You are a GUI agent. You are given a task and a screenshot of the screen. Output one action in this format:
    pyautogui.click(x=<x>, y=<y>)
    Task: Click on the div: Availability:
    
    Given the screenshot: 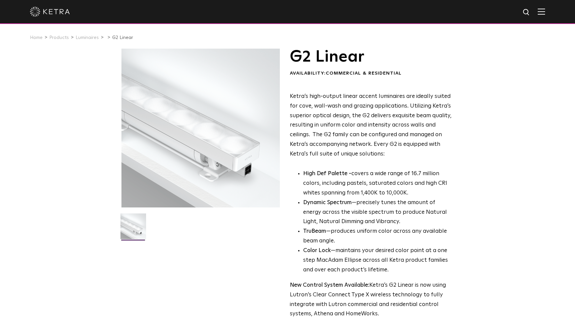 What is the action you would take?
    pyautogui.click(x=371, y=74)
    